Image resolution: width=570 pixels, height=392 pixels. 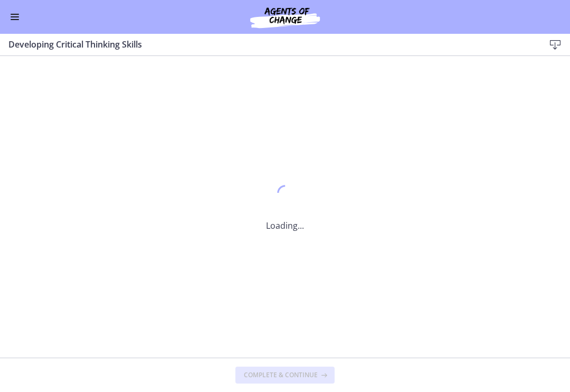 What do you see at coordinates (268, 44) in the screenshot?
I see `h3: Developing Critical Thinking Skills` at bounding box center [268, 44].